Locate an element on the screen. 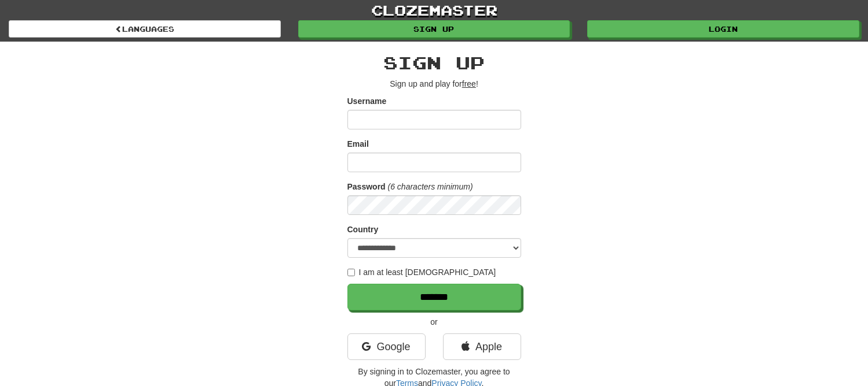 This screenshot has width=868, height=386. a: Languages is located at coordinates (145, 29).